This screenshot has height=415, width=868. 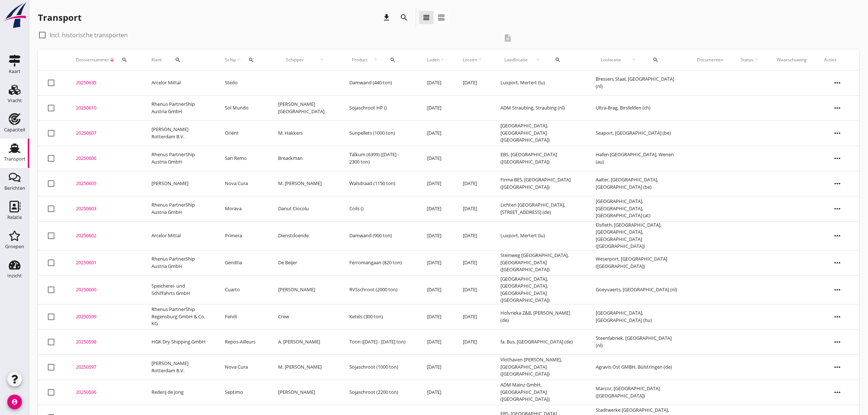 What do you see at coordinates (380, 289) in the screenshot?
I see `td: RVSschroot (2000 ton)` at bounding box center [380, 289].